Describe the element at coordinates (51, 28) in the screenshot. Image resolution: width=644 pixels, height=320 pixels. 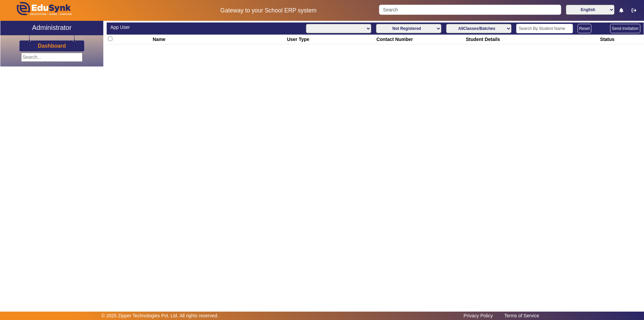
I see `a: Administrator` at that location.